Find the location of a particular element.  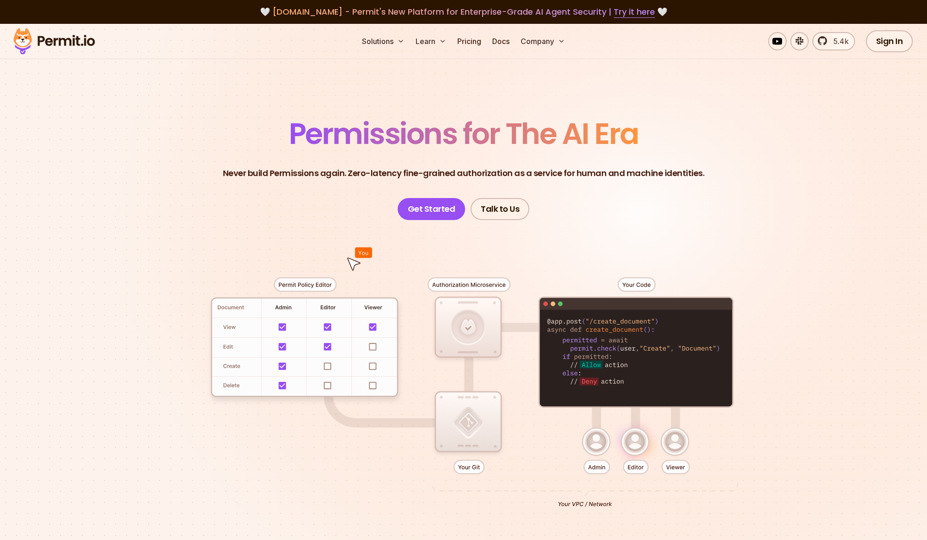

p: Never build Permissions again. Zero-latency fine-grained authorization as a service for human and... is located at coordinates (464, 173).